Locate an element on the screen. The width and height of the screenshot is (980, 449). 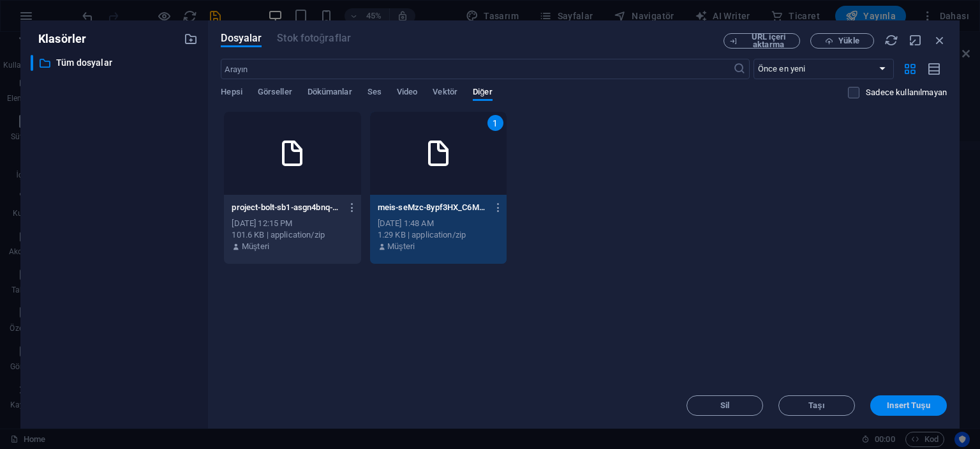
button: Taşı is located at coordinates (817, 406).